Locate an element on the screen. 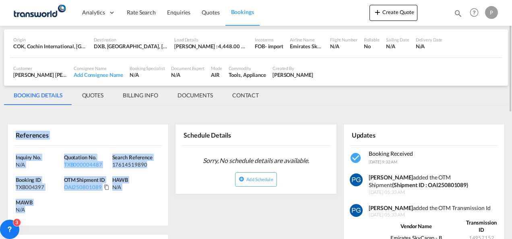 The width and height of the screenshot is (512, 239). span: Bookings is located at coordinates (242, 12).